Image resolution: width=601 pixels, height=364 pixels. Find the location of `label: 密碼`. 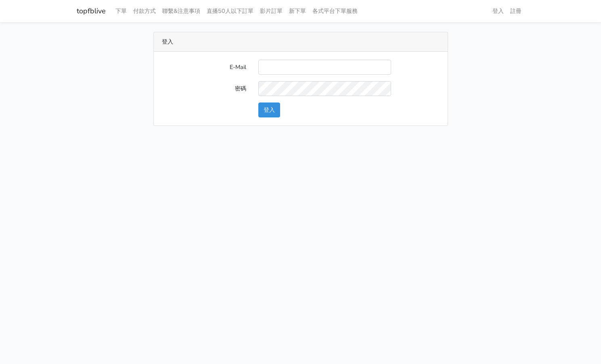

label: 密碼 is located at coordinates (204, 88).